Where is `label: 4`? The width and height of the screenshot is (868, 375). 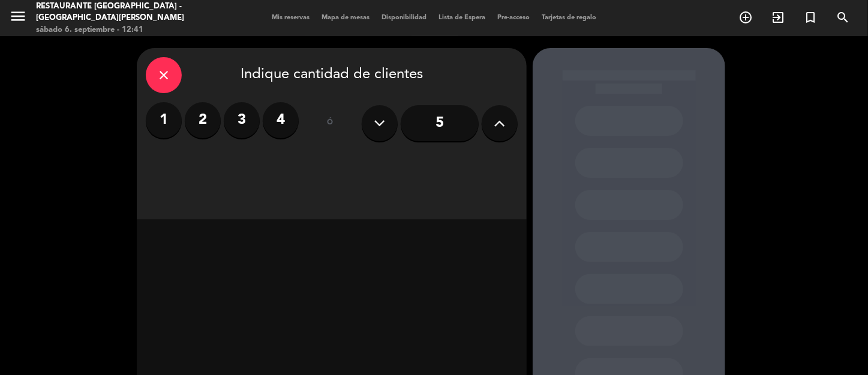
label: 4 is located at coordinates (280, 120).